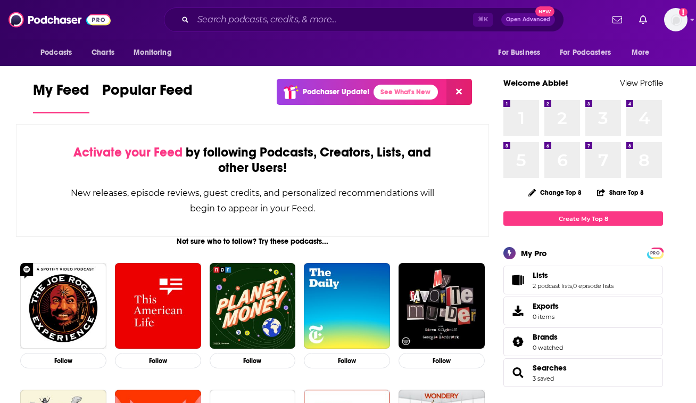 The image size is (696, 403). Describe the element at coordinates (347, 306) in the screenshot. I see `a: The Daily` at that location.